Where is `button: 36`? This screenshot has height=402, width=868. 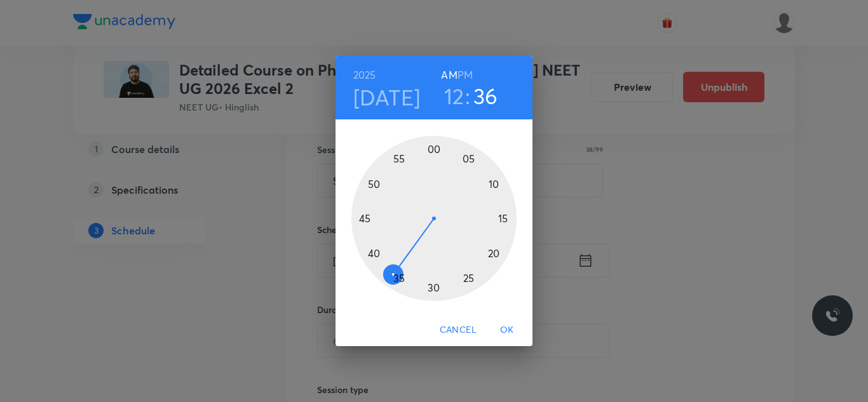
button: 36 is located at coordinates (486, 96).